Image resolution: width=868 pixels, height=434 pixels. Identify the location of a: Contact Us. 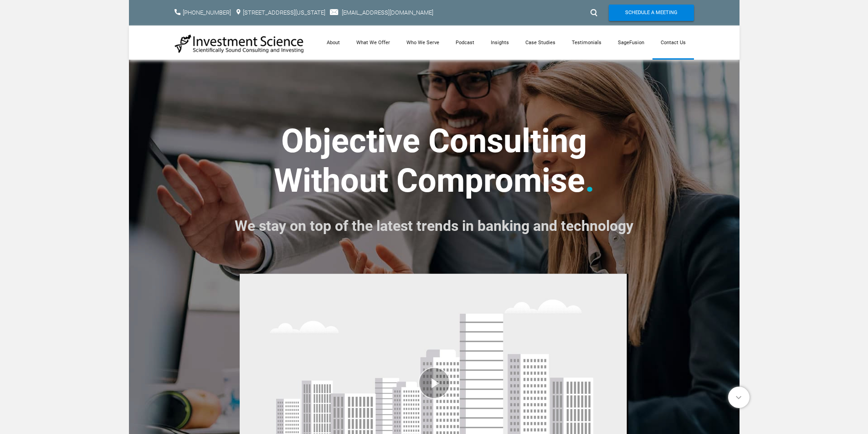
(673, 42).